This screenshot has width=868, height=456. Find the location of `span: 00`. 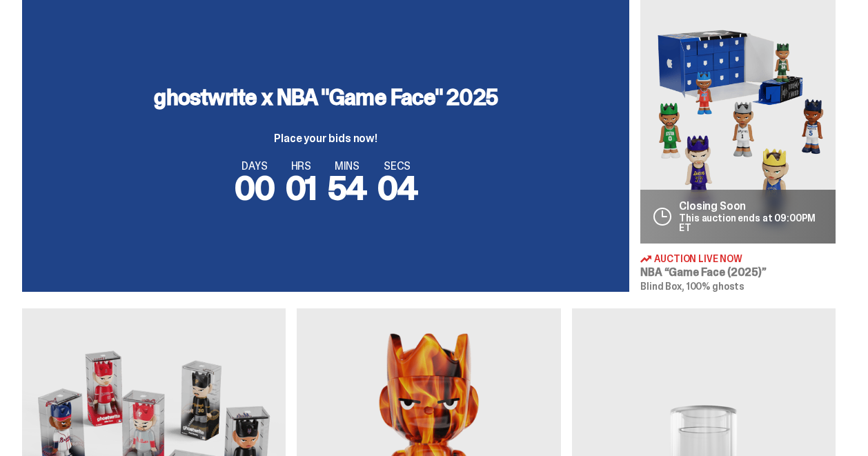

span: 00 is located at coordinates (254, 187).